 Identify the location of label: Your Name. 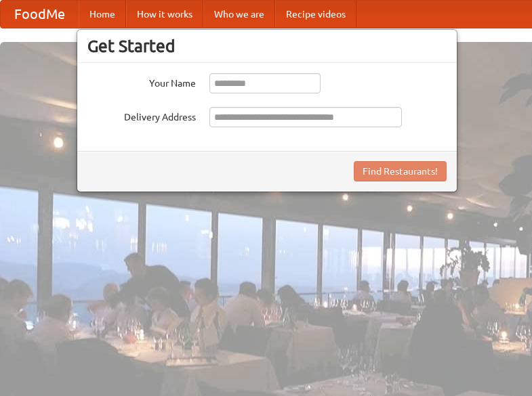
(142, 81).